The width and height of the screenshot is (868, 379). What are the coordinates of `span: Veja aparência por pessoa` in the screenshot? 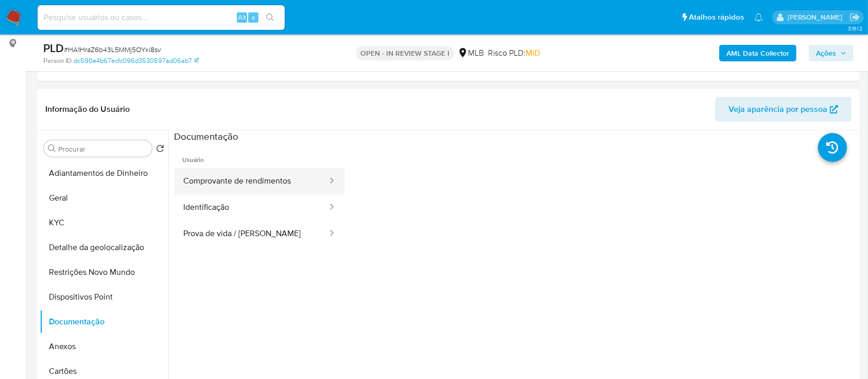 It's located at (778, 110).